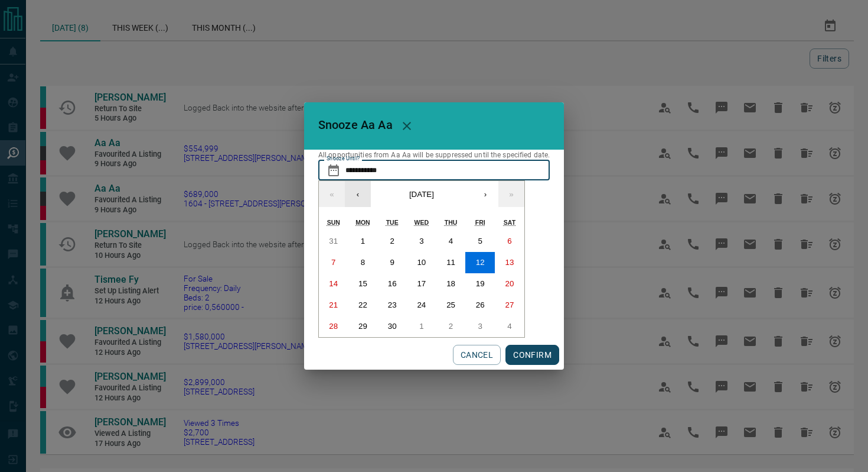  What do you see at coordinates (334, 223) in the screenshot?
I see `abbr: Sunday` at bounding box center [334, 223].